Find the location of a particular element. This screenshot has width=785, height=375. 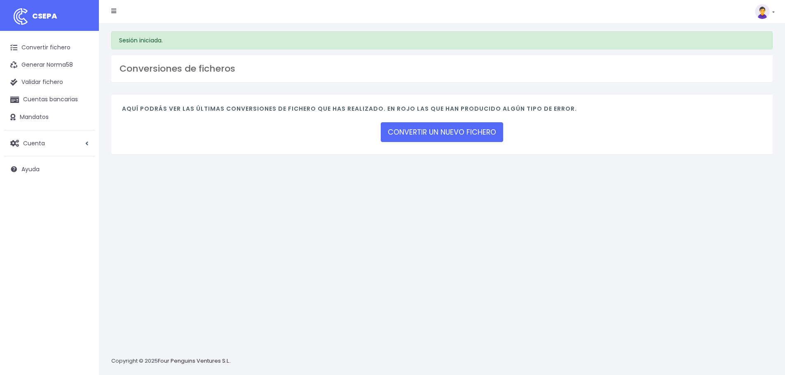

img: profile is located at coordinates (762, 12).